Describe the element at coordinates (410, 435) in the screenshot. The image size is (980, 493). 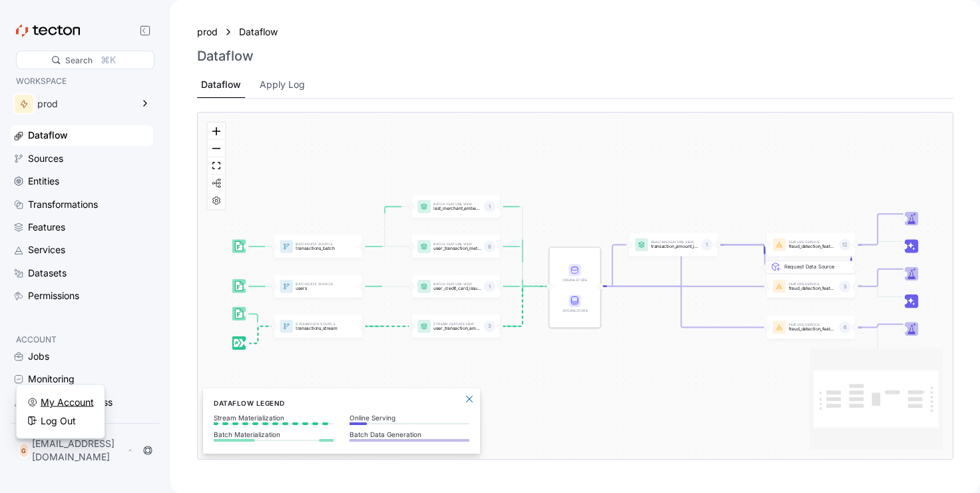
I see `p: Batch Data Generation` at that location.